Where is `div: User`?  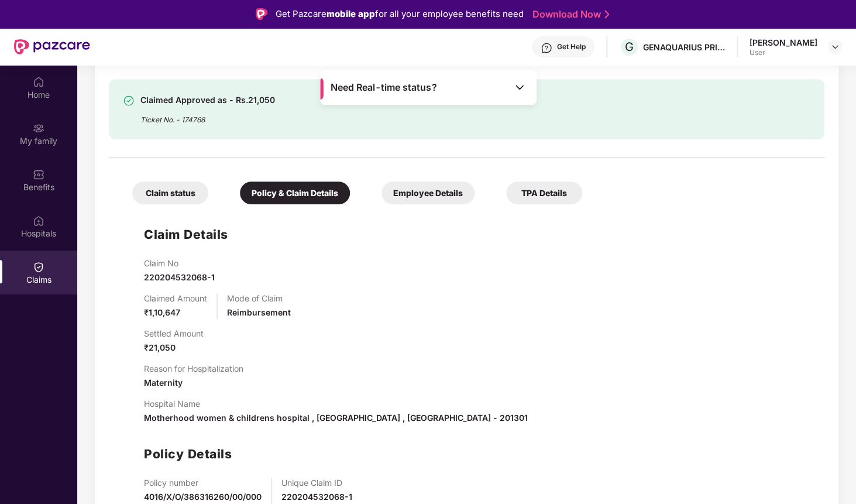
div: User is located at coordinates (783, 52).